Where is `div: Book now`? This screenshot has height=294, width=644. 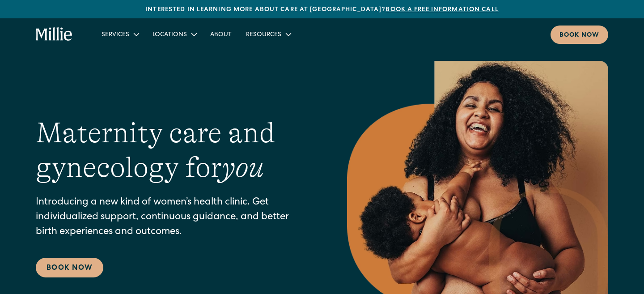 div: Book now is located at coordinates (579, 35).